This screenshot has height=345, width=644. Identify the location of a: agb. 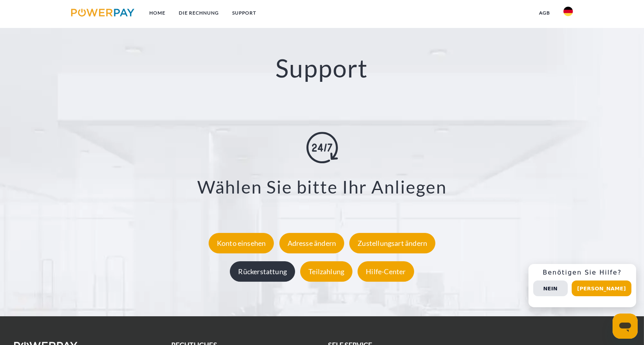
(545, 13).